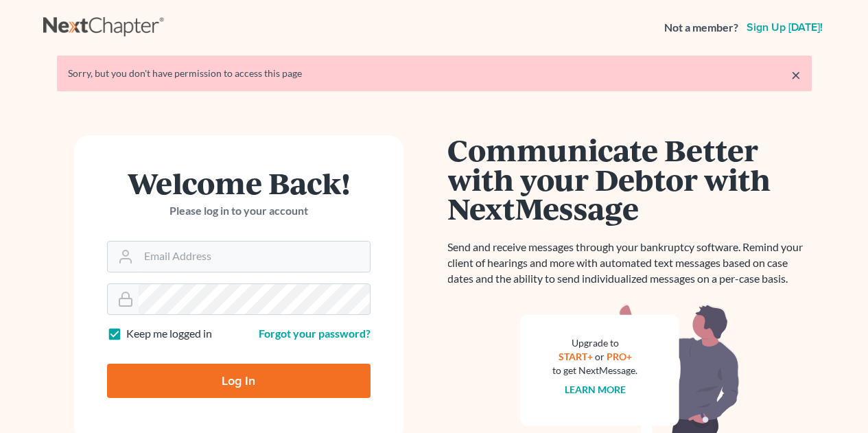 Image resolution: width=868 pixels, height=433 pixels. What do you see at coordinates (239, 182) in the screenshot?
I see `h1: Welcome Back!` at bounding box center [239, 182].